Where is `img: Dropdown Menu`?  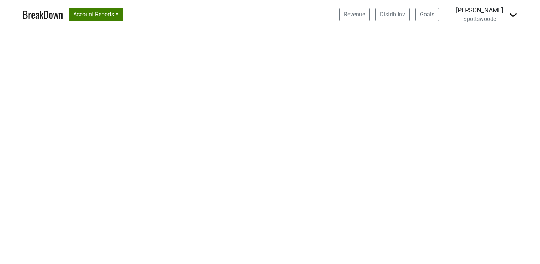
img: Dropdown Menu is located at coordinates (514, 15).